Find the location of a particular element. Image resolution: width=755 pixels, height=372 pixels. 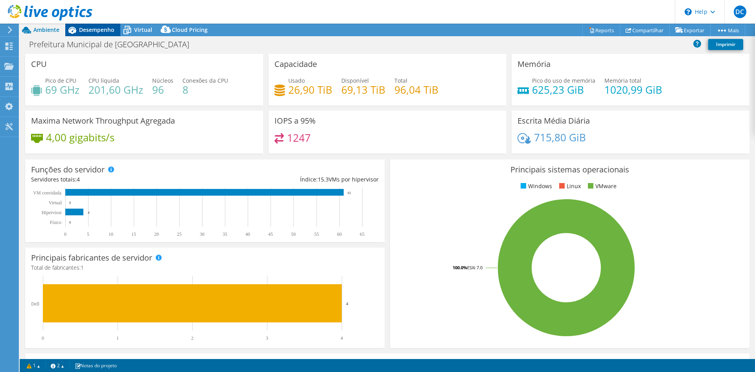

text: 1 is located at coordinates (118, 338).